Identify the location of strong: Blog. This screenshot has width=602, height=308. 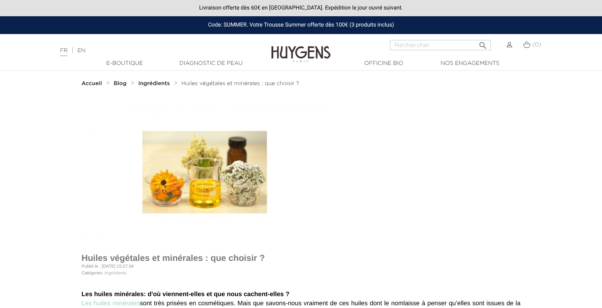
(120, 84).